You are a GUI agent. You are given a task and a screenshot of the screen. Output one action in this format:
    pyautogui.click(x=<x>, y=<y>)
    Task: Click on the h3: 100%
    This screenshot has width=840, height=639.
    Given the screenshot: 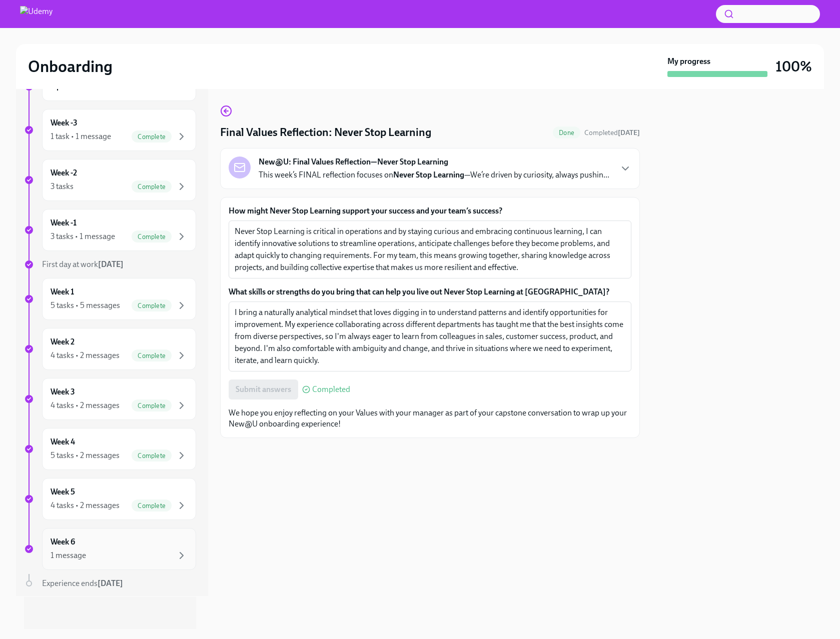 What is the action you would take?
    pyautogui.click(x=794, y=66)
    